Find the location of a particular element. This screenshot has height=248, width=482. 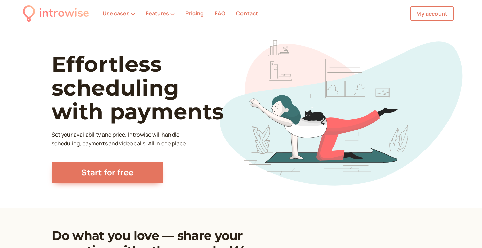

a: My account is located at coordinates (432, 14).